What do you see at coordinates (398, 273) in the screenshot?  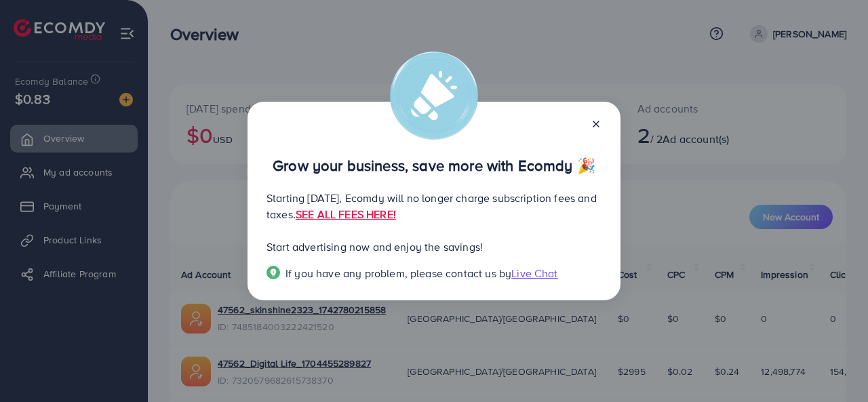 I see `span: If you have any problem, please contact us by` at bounding box center [398, 273].